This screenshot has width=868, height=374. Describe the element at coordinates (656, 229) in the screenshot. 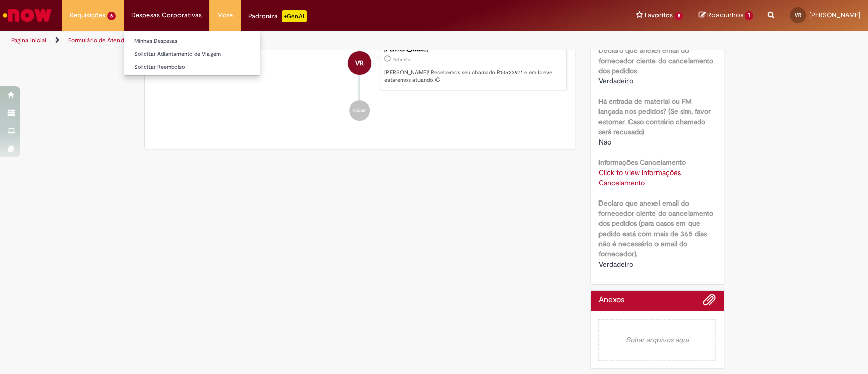

I see `b: Declaro que anexei email do fornecedor ciente do cancelamento dos pedidos (para casos em que pedi...` at that location.